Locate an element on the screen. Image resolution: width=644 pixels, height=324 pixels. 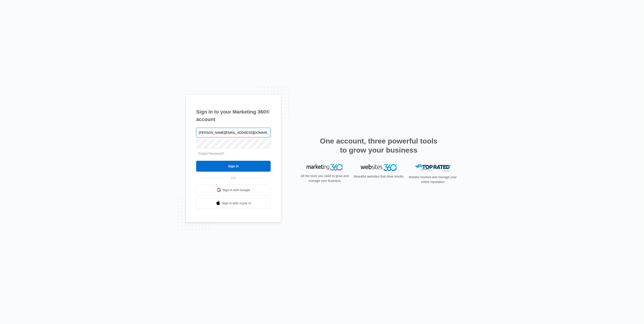
p: Monitor reviews and manage your online reputation is located at coordinates (433, 179).